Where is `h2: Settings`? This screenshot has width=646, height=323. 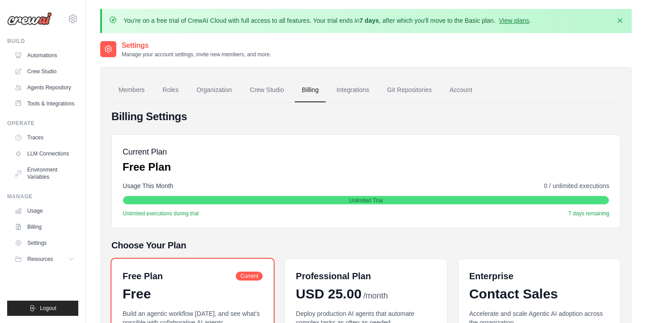 h2: Settings is located at coordinates (196, 46).